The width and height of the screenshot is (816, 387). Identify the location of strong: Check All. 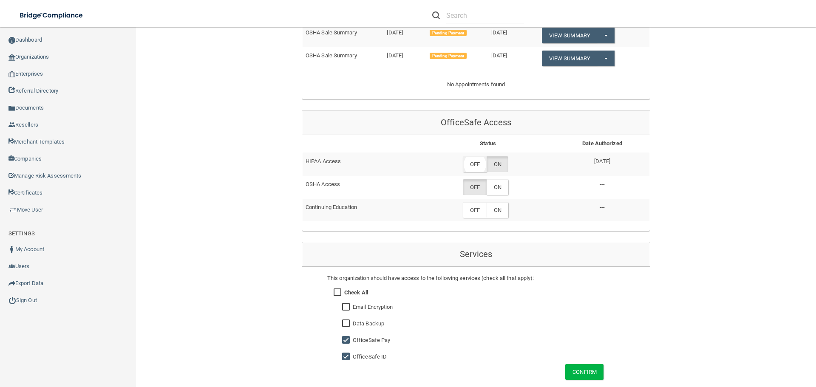
(356, 292).